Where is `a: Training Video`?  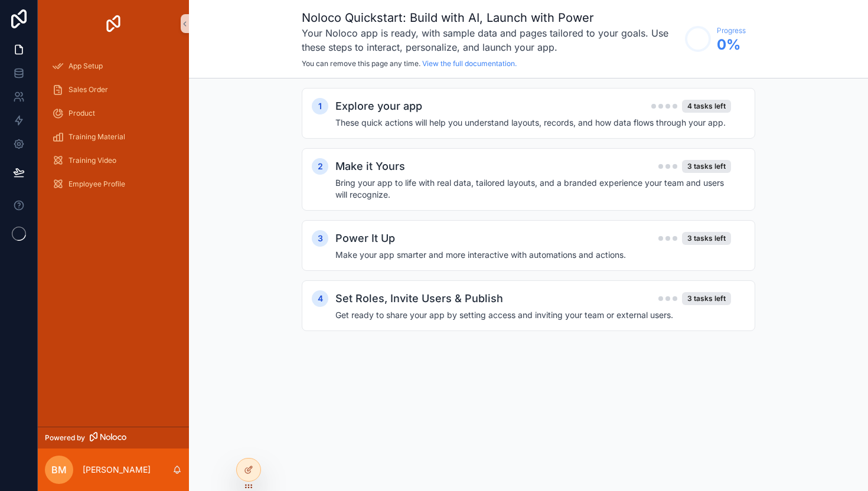 a: Training Video is located at coordinates (113, 160).